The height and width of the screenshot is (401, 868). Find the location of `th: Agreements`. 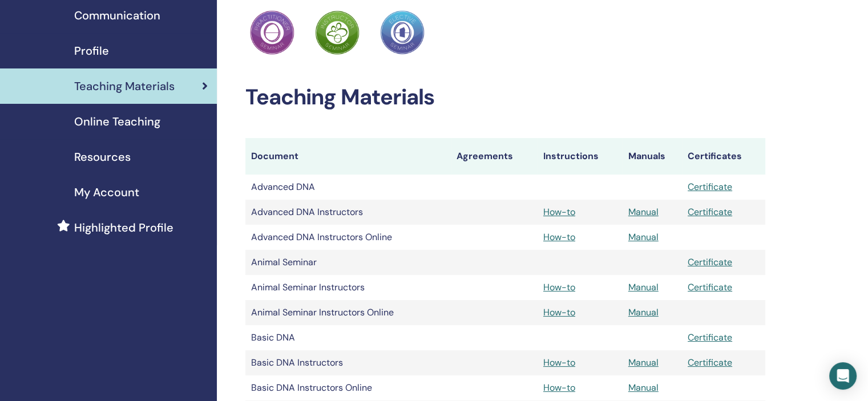

th: Agreements is located at coordinates (494, 157).